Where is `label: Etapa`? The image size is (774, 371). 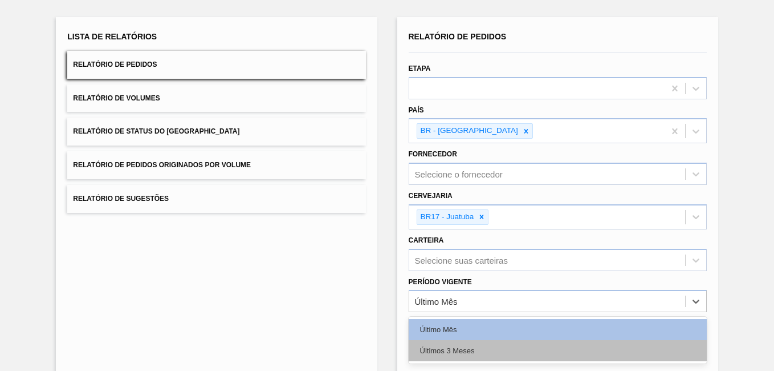
label: Etapa is located at coordinates (420, 68).